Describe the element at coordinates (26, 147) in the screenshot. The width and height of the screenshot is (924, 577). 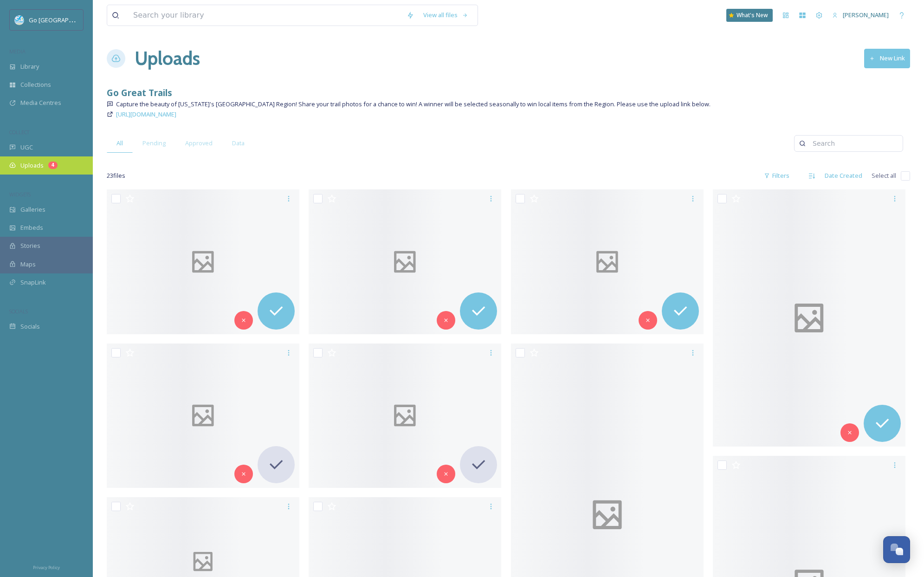
I see `span: UGC` at that location.